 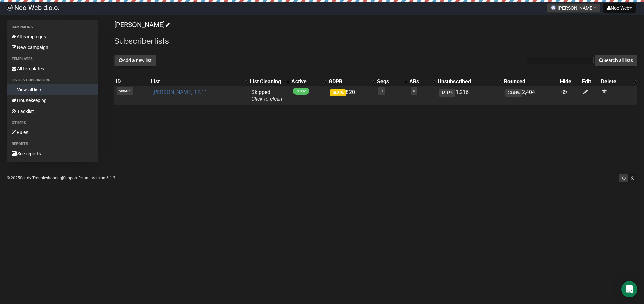 I want to click on th: List Cleaning: No sort applied, activate to apply an ascending sort, so click(x=270, y=82).